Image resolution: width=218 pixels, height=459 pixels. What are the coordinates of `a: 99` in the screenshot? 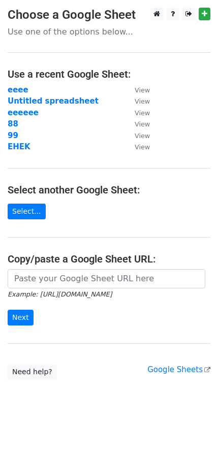 It's located at (13, 136).